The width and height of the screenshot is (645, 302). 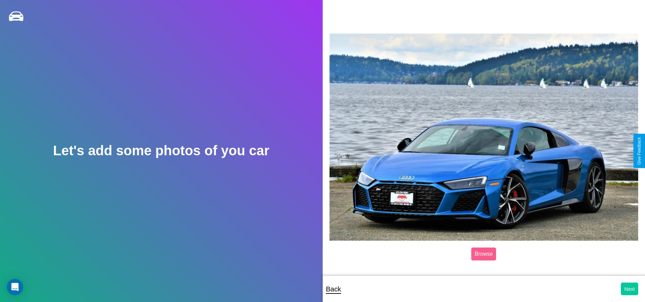 What do you see at coordinates (161, 150) in the screenshot?
I see `h2: Let's add some photos of you car` at bounding box center [161, 150].